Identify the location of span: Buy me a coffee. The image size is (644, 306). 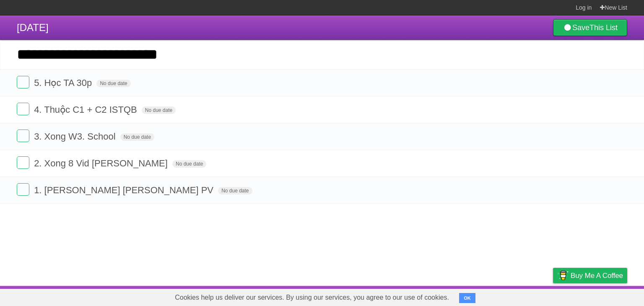
(596, 275).